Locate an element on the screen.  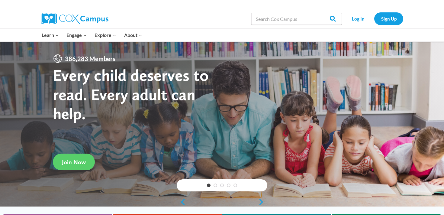
a: Join Now is located at coordinates (74, 162).